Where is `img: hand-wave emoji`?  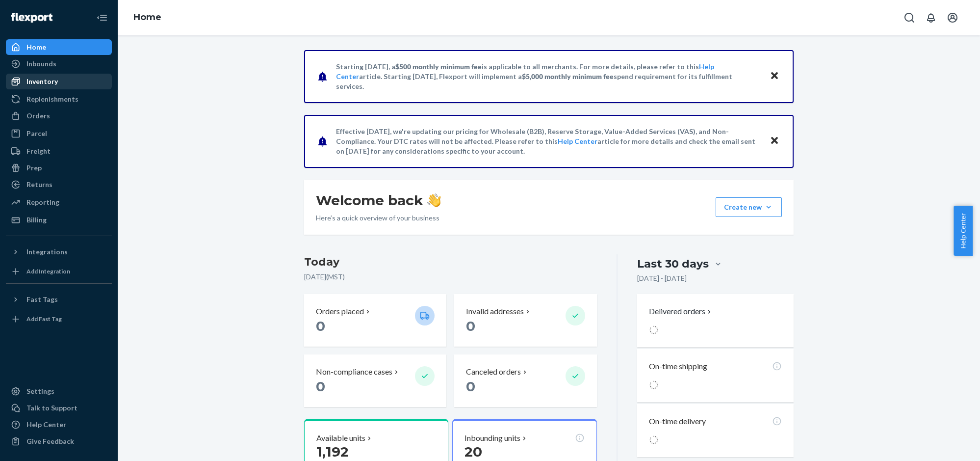 img: hand-wave emoji is located at coordinates (434, 200).